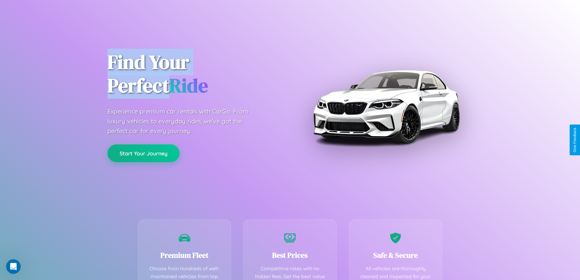 This screenshot has width=580, height=280. Describe the element at coordinates (290, 255) in the screenshot. I see `h3: Best Prices` at that location.